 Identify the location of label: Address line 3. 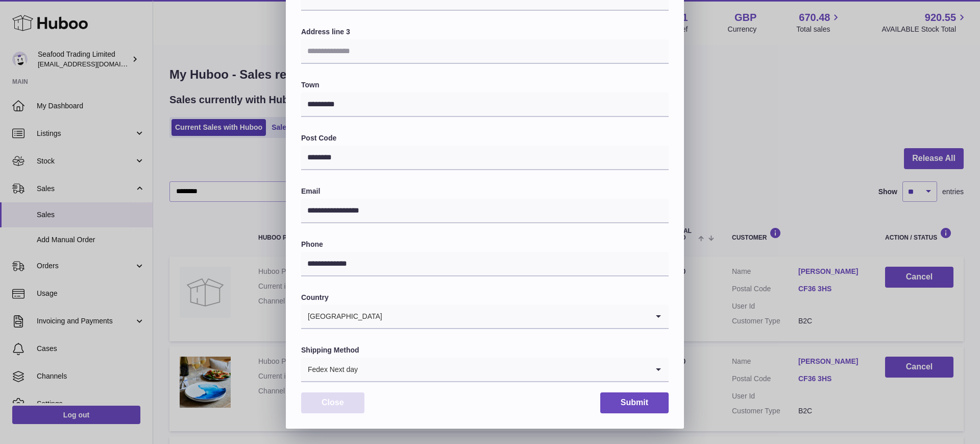
(485, 32).